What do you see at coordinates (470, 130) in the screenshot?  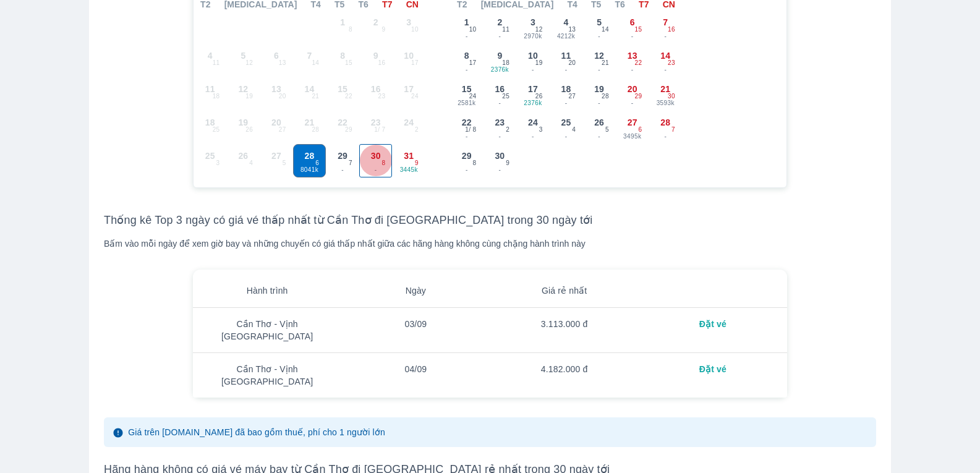 I see `span: 1 / 8` at bounding box center [470, 130].